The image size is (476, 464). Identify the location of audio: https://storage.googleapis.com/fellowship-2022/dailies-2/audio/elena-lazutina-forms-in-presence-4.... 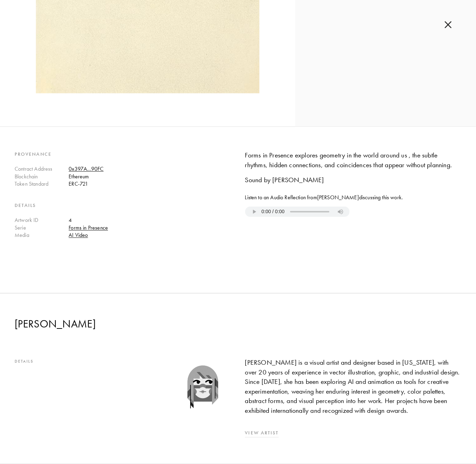
(297, 212).